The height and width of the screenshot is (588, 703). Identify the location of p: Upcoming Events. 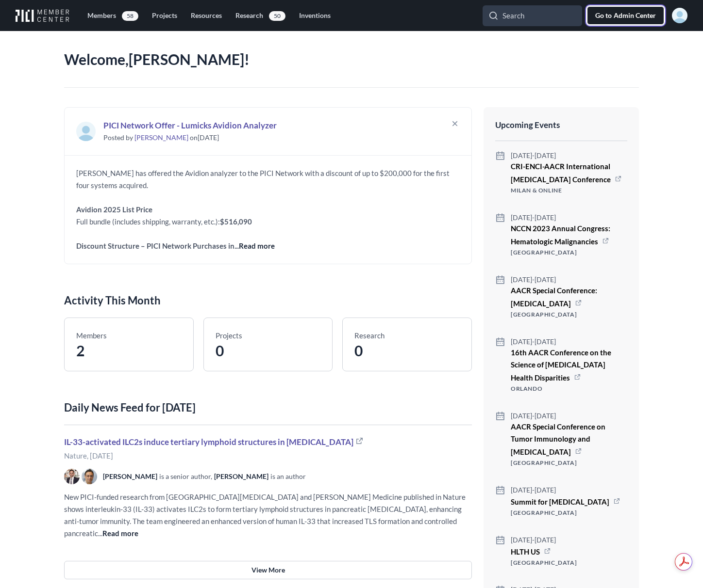
(561, 130).